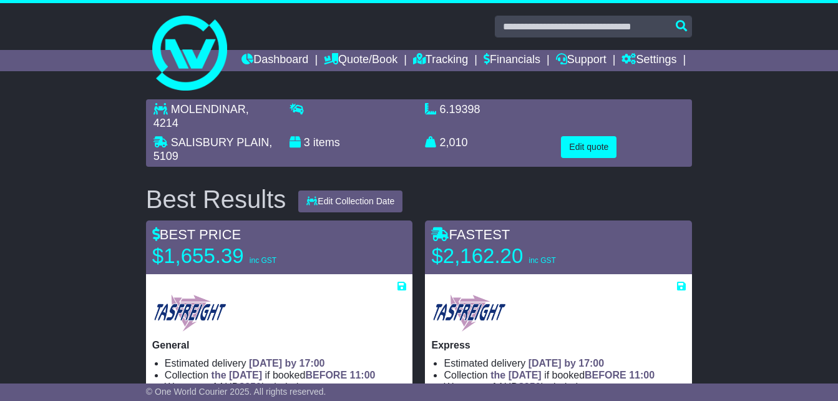 This screenshot has width=838, height=401. Describe the element at coordinates (589, 147) in the screenshot. I see `button: Edit quote` at that location.